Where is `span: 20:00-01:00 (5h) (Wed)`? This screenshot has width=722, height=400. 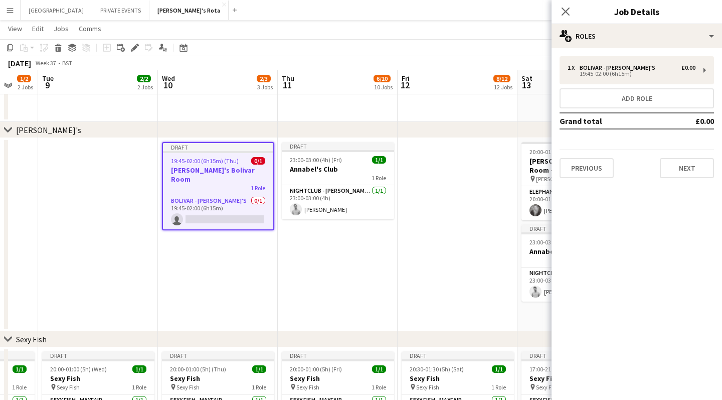 span: 20:00-01:00 (5h) (Wed) is located at coordinates (78, 369).